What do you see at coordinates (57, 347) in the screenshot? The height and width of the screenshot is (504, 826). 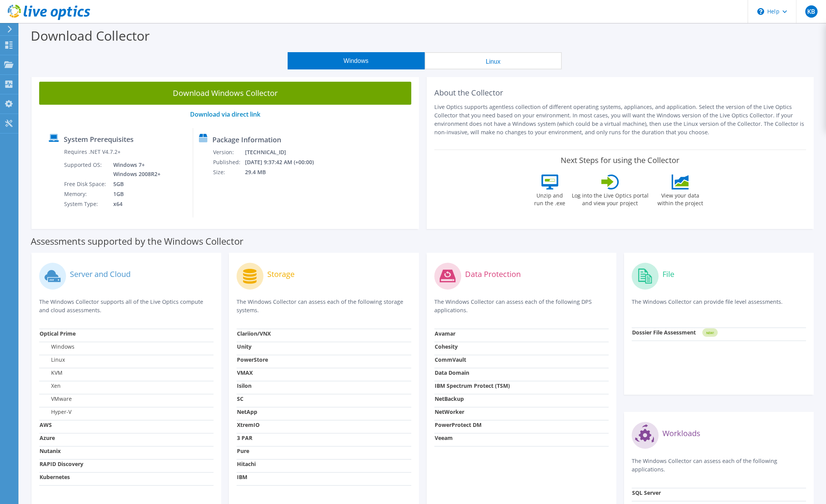 I see `label: Windows` at bounding box center [57, 347].